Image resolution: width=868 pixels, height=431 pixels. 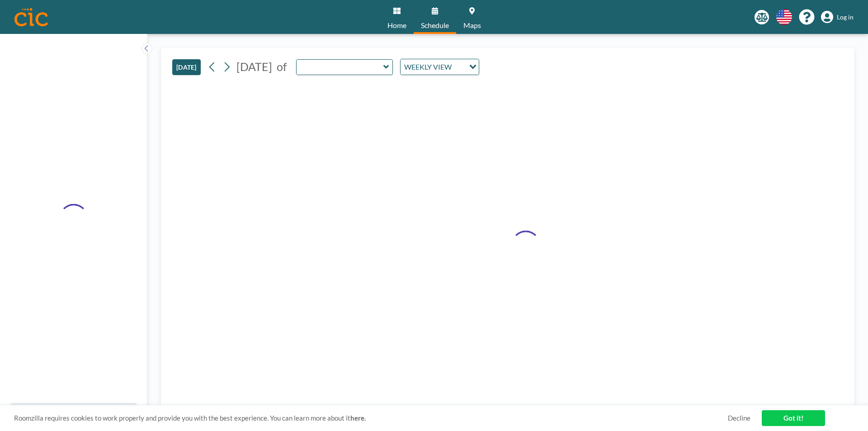 What do you see at coordinates (435, 25) in the screenshot?
I see `span: Schedule` at bounding box center [435, 25].